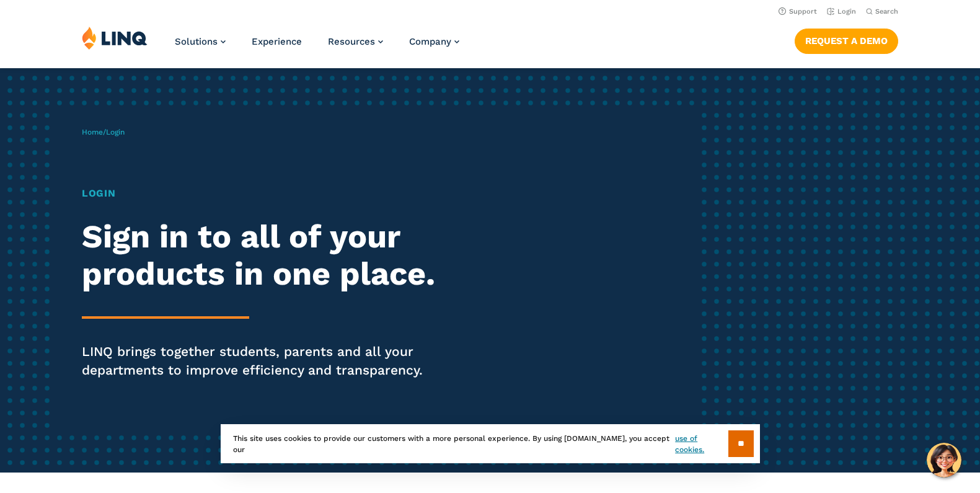 The height and width of the screenshot is (493, 980). I want to click on a: Experience, so click(277, 42).